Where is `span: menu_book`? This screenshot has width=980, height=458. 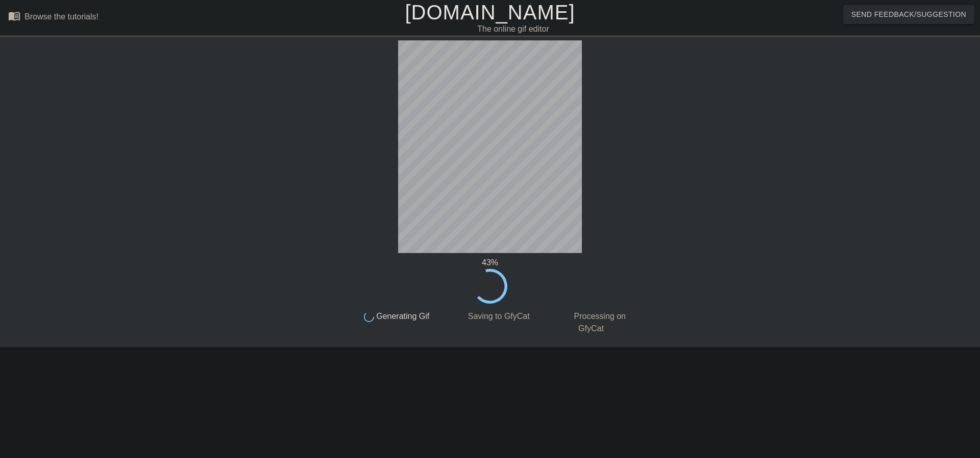 span: menu_book is located at coordinates (14, 16).